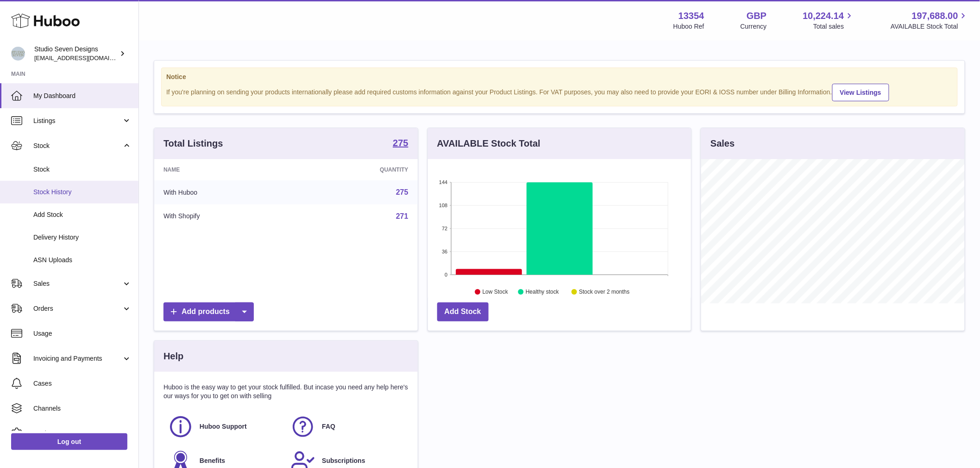 The height and width of the screenshot is (468, 980). I want to click on text: Low Stock, so click(496, 292).